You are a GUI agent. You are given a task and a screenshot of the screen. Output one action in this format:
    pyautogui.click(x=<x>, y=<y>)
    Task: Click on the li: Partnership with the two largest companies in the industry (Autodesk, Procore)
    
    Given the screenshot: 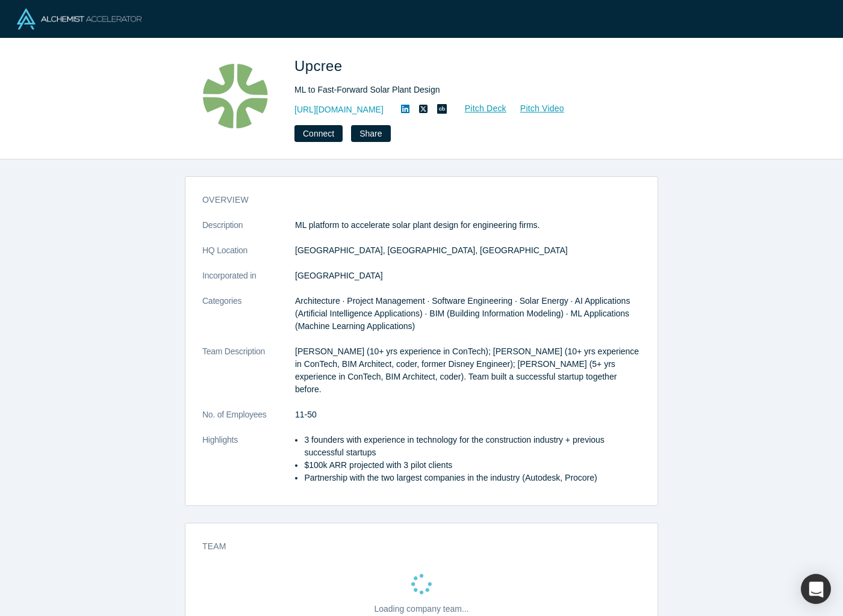 What is the action you would take?
    pyautogui.click(x=472, y=478)
    